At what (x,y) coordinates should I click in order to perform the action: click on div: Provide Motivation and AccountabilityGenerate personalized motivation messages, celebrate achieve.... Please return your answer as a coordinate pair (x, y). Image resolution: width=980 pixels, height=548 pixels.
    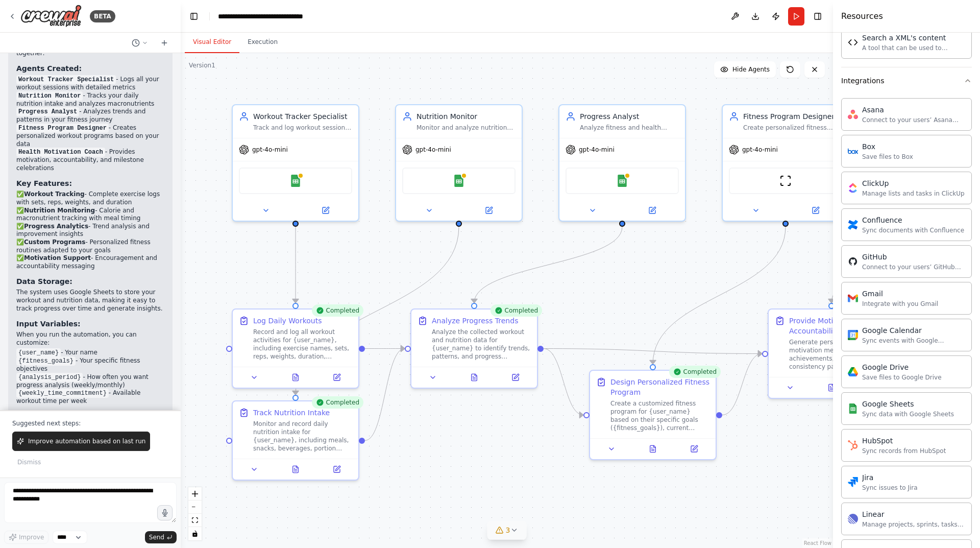
    Looking at the image, I should click on (831, 353).